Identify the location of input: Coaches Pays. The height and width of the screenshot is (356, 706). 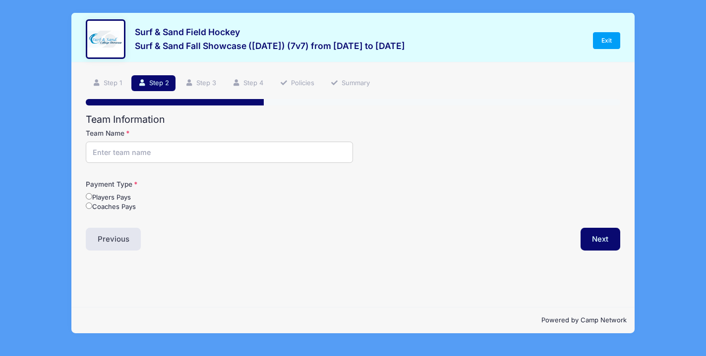
(89, 206).